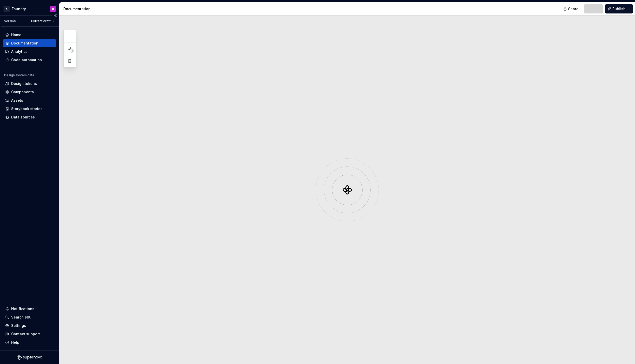 This screenshot has width=635, height=364. What do you see at coordinates (23, 309) in the screenshot?
I see `div: Notifications` at bounding box center [23, 309].